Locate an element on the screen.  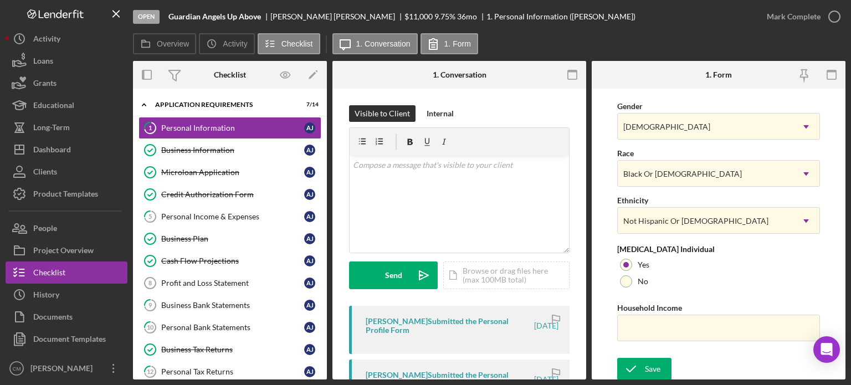
b: Guardian Angels Up Above is located at coordinates (214, 17).